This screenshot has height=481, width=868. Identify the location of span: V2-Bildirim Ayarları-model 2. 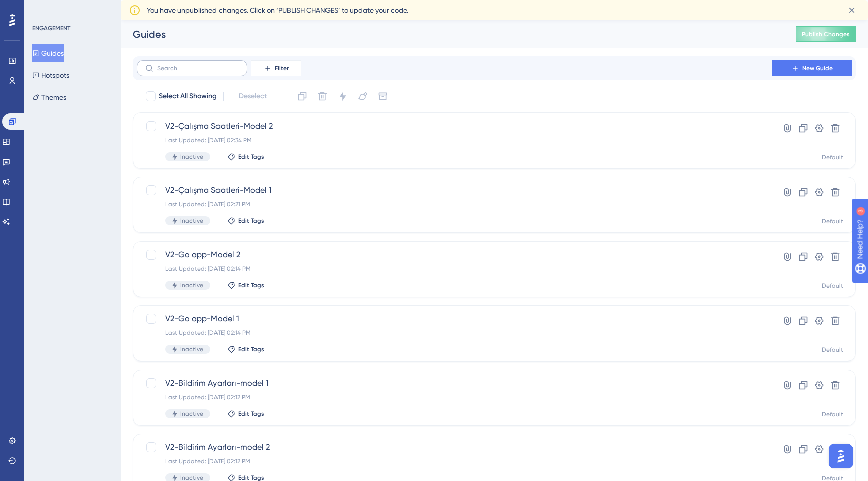
(454, 447).